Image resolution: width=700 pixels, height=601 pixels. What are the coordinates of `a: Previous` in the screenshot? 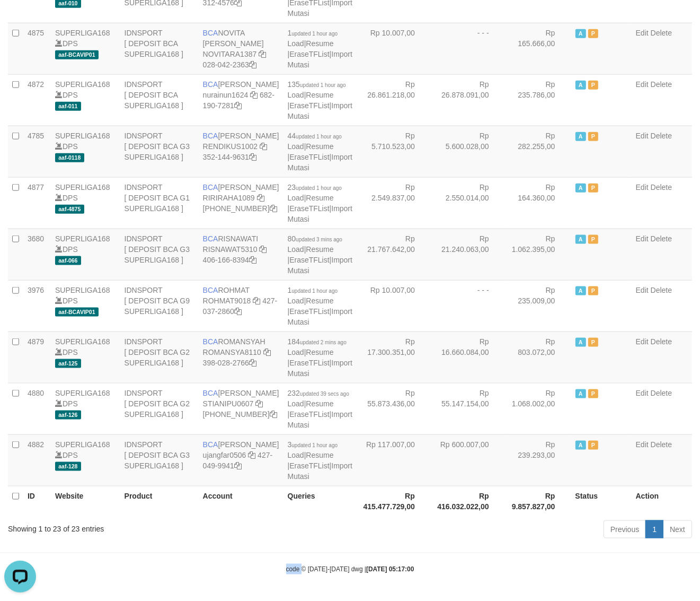 It's located at (625, 530).